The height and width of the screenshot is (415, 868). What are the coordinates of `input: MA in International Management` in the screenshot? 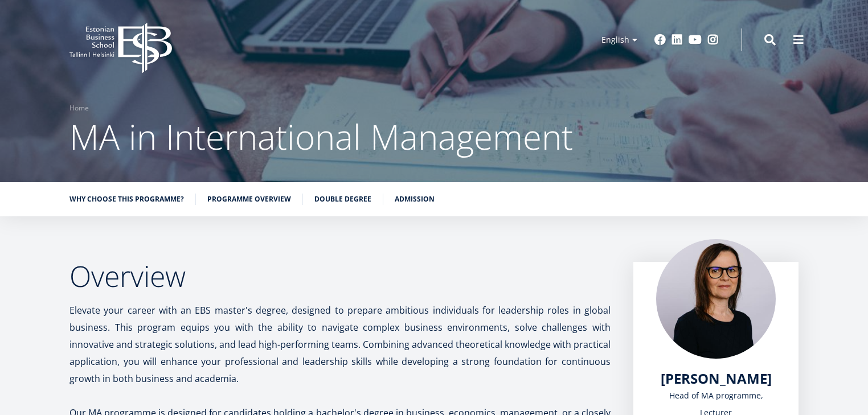 It's located at (6, 163).